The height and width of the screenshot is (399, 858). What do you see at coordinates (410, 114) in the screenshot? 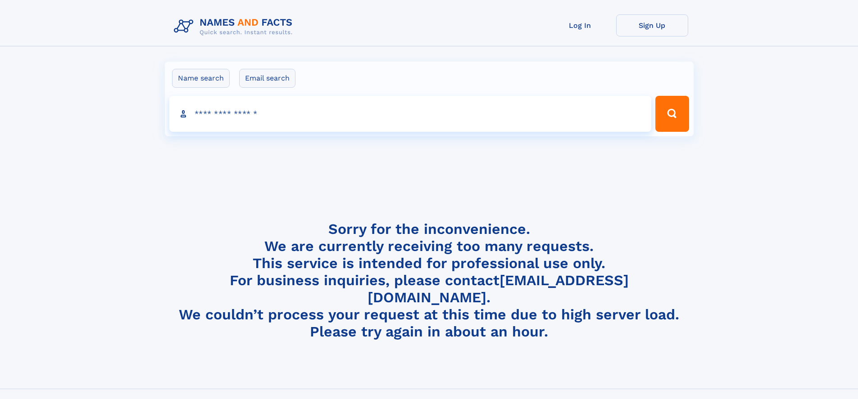
I see `input: search input` at bounding box center [410, 114].